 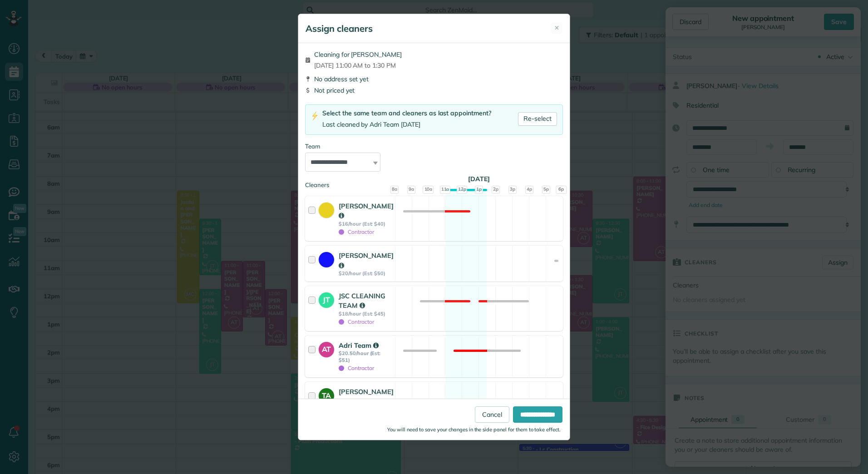 I want to click on div: No address set yet, so click(x=434, y=79).